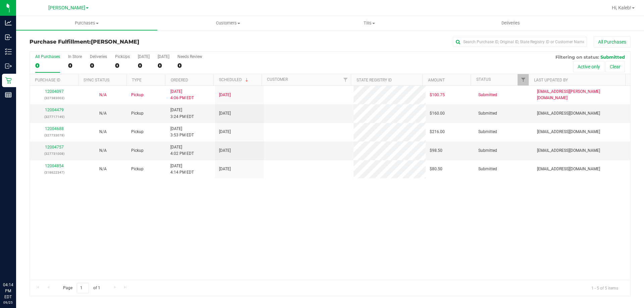 This screenshot has width=644, height=308. I want to click on span: 1 - 5 of 5 items, so click(605, 288).